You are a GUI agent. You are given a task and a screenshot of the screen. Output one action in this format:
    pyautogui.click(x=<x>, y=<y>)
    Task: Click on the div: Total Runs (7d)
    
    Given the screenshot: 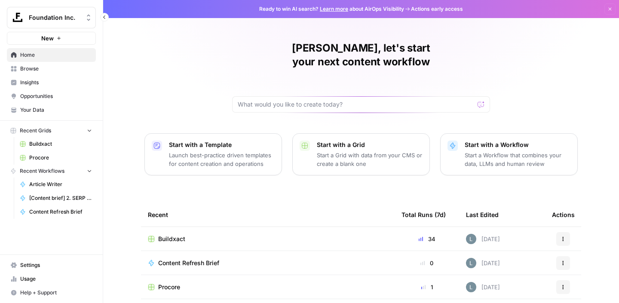 What is the action you would take?
    pyautogui.click(x=423, y=215)
    